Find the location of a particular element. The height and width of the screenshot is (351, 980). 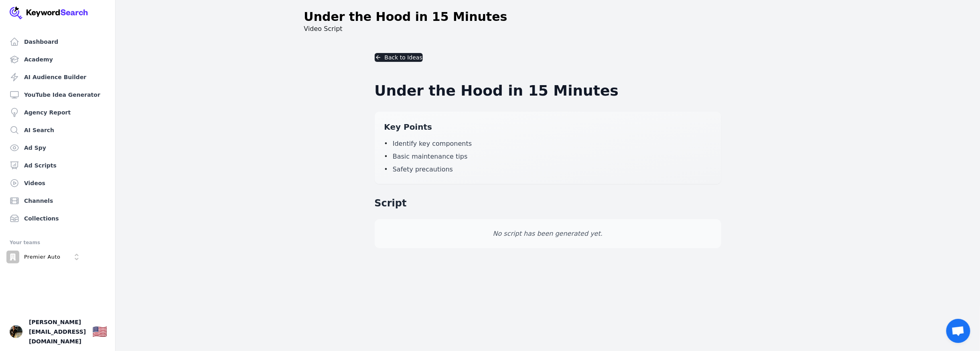

a: Academy is located at coordinates (57, 59).